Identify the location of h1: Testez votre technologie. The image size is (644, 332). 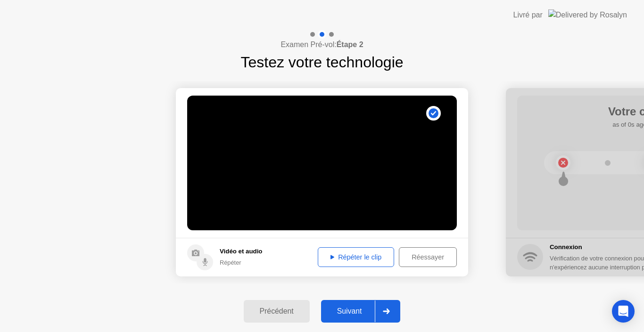
(321, 62).